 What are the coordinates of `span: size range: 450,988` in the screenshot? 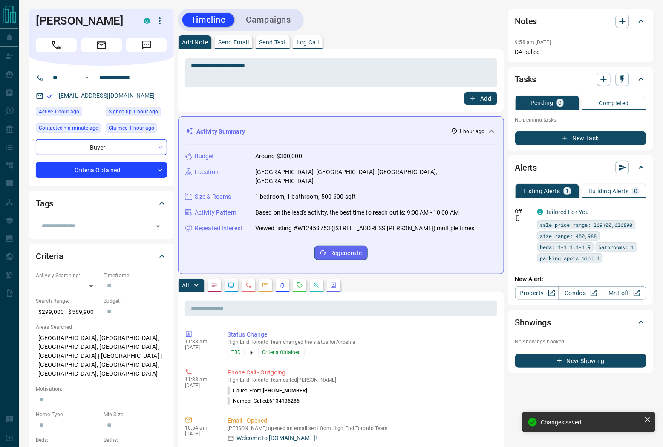 It's located at (569, 236).